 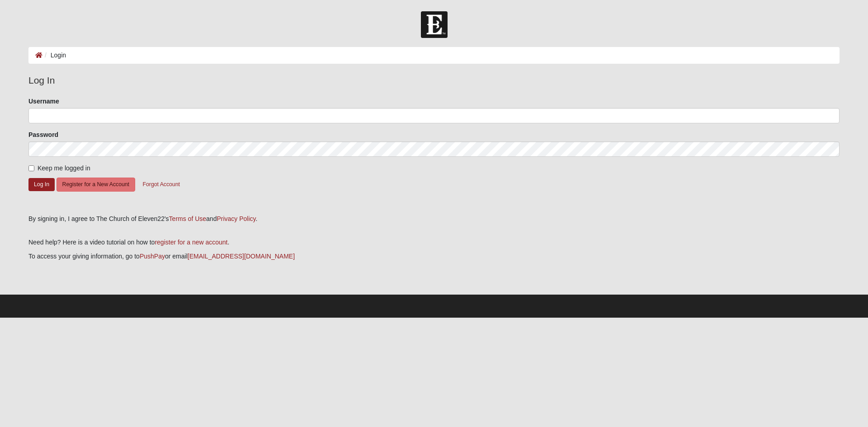 What do you see at coordinates (152, 256) in the screenshot?
I see `a: PushPay` at bounding box center [152, 256].